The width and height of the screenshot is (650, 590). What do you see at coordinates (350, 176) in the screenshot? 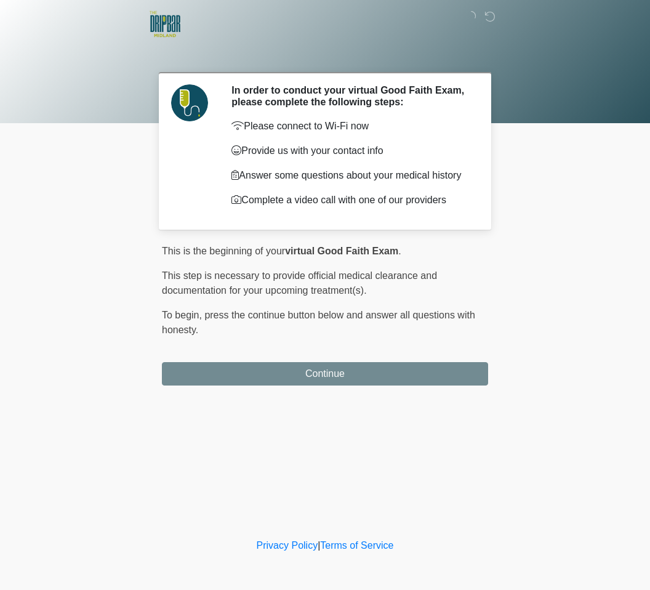
I see `p: Answer some questions about your medical history` at bounding box center [350, 176].